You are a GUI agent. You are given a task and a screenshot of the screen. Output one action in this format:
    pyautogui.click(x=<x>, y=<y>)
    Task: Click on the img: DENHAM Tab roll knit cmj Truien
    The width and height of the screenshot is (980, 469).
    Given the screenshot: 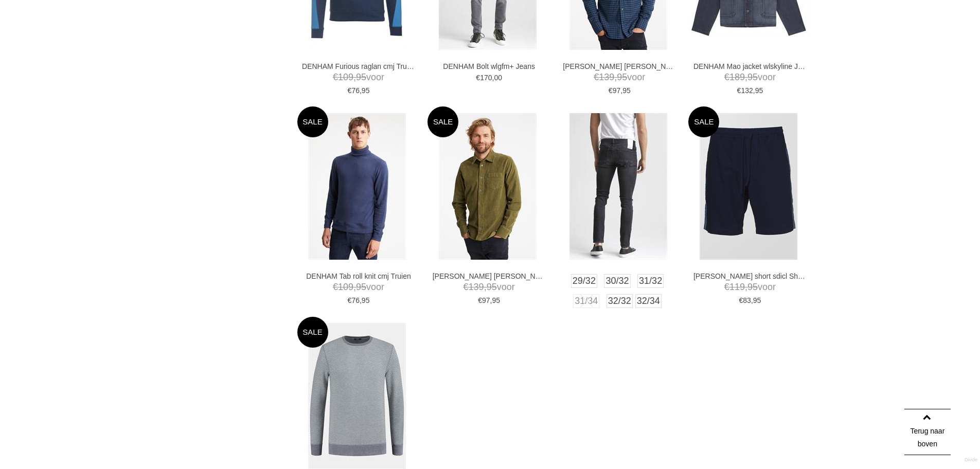 What is the action you would take?
    pyautogui.click(x=357, y=187)
    